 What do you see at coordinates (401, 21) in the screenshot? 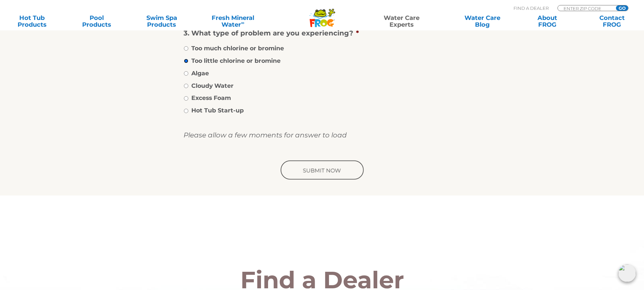
I see `a: Water CareExperts` at bounding box center [401, 21].